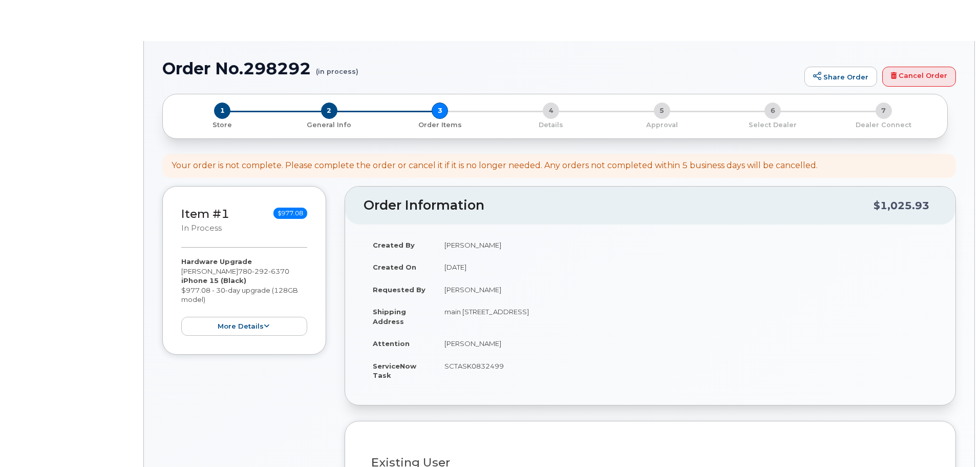 Image resolution: width=980 pixels, height=467 pixels. I want to click on small: in process, so click(201, 228).